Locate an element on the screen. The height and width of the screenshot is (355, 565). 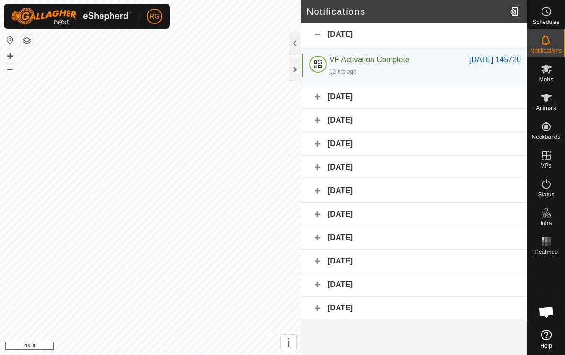
span: VP Activation Complete is located at coordinates (369, 59).